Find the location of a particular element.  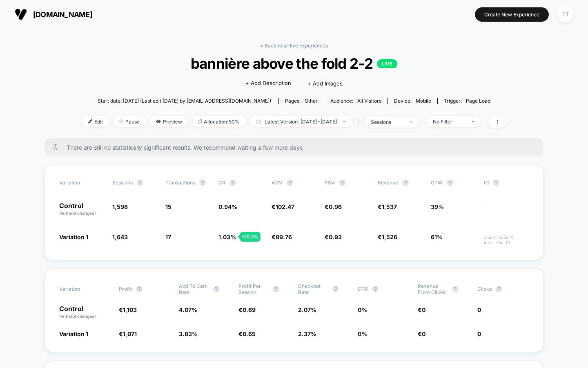

span: PSV is located at coordinates (330, 183).